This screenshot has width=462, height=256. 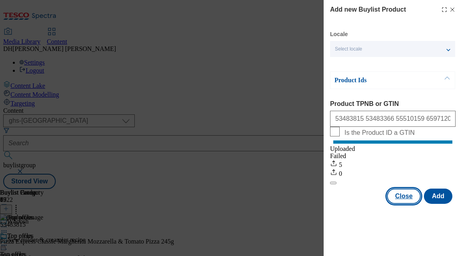 What do you see at coordinates (367, 10) in the screenshot?
I see `h4: Add new Buylist Product` at bounding box center [367, 10].